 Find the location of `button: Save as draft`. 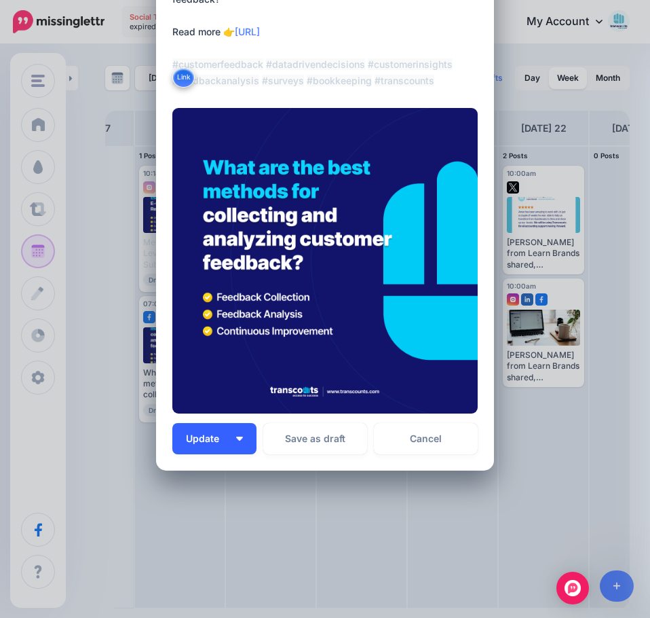

button: Save as draft is located at coordinates (315, 439).